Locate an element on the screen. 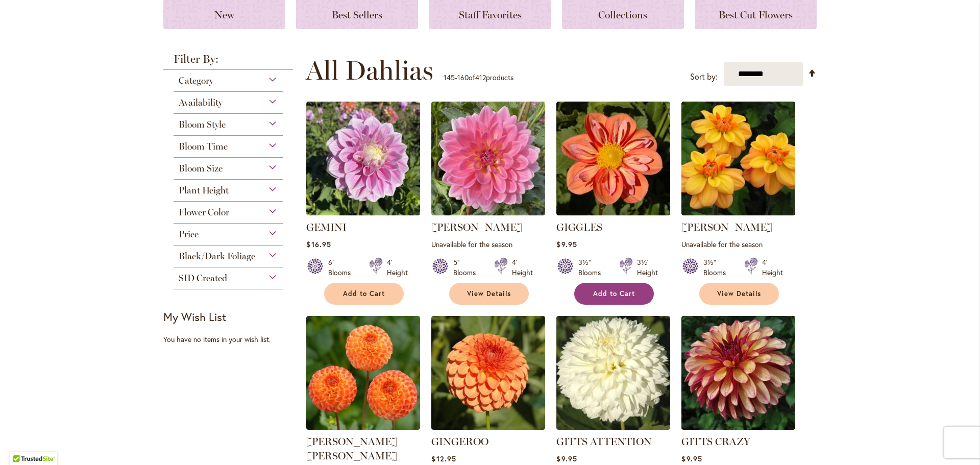 The width and height of the screenshot is (980, 465). span: Plant Height is located at coordinates (204, 190).